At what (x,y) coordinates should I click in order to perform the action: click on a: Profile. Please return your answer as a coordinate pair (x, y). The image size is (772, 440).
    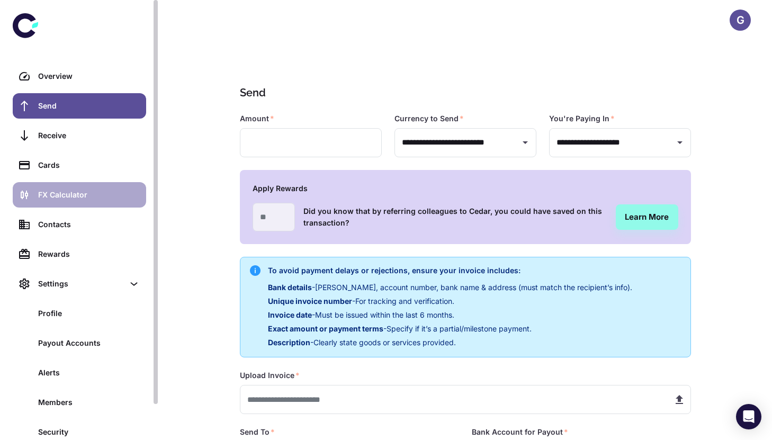
    Looking at the image, I should click on (79, 313).